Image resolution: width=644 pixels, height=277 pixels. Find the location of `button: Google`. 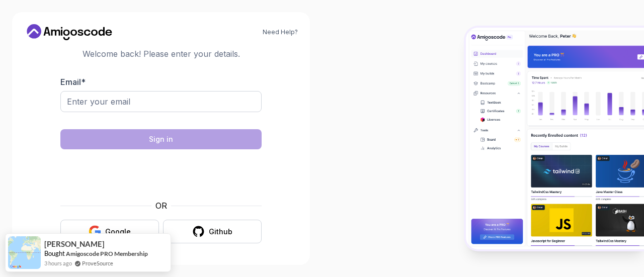

button: Google is located at coordinates (110, 231).